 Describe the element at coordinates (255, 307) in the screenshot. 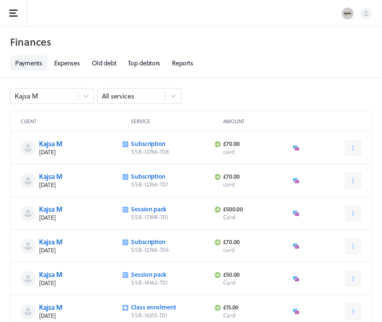

I see `p: £15.00` at that location.